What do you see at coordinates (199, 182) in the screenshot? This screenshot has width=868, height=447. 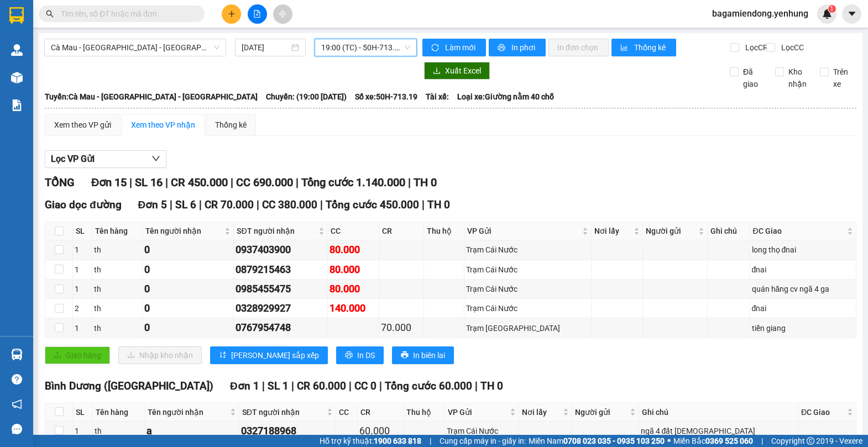 I see `span: CR 450.000` at bounding box center [199, 182].